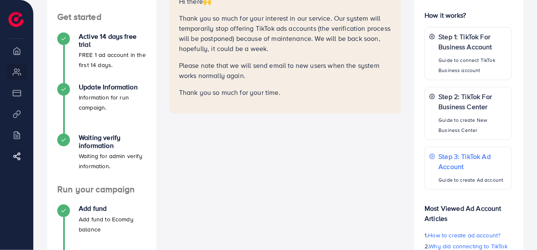 The height and width of the screenshot is (250, 537). What do you see at coordinates (286, 70) in the screenshot?
I see `p: Please note that we will send email to new users when the system works normally again.` at bounding box center [286, 70].